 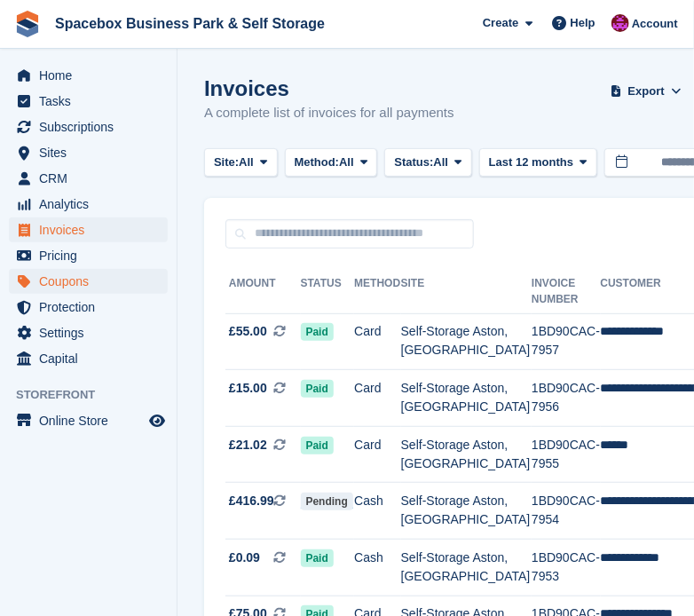 I want to click on span: Pending, so click(x=326, y=501).